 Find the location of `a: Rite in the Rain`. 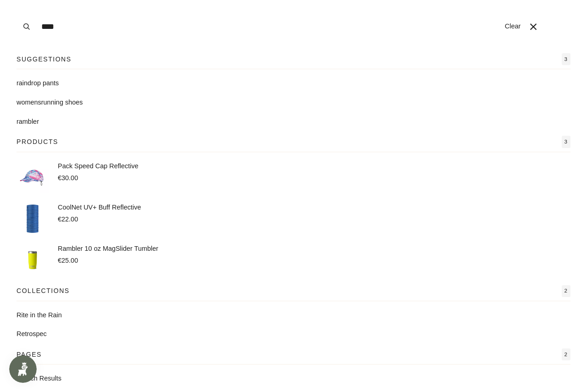

a: Rite in the Rain is located at coordinates (294, 315).